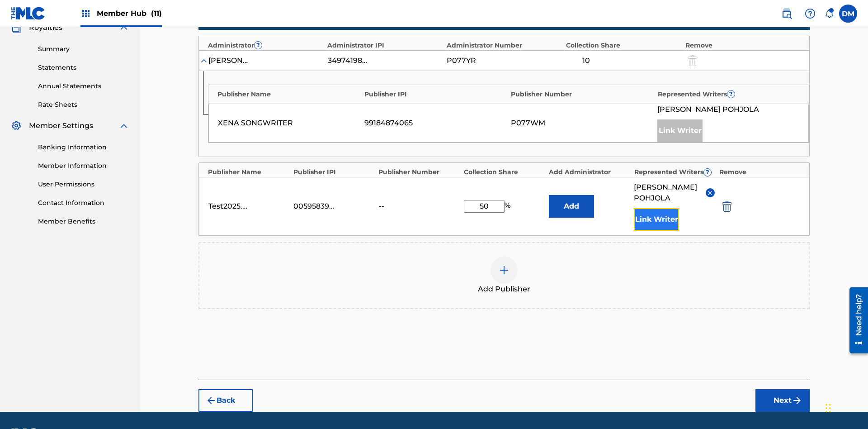 This screenshot has height=429, width=868. Describe the element at coordinates (83, 184) in the screenshot. I see `a: User Permissions` at that location.